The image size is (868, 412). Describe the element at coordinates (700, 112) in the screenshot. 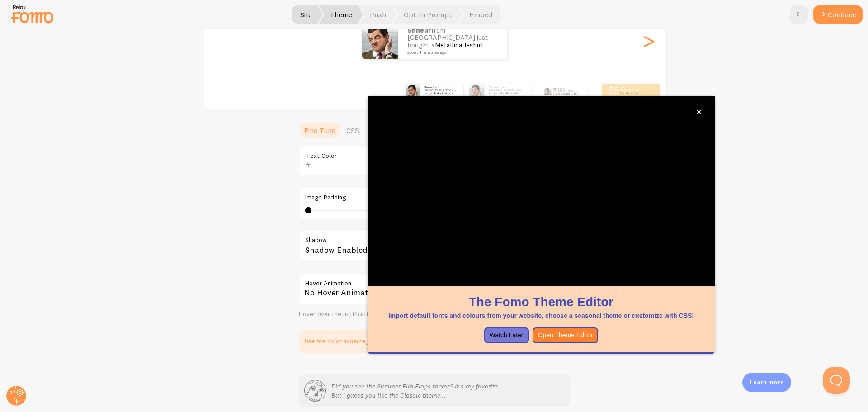

I see `button: close,` at that location.